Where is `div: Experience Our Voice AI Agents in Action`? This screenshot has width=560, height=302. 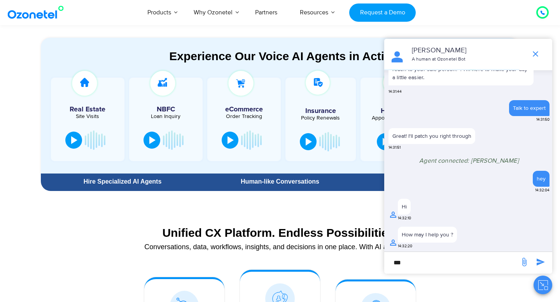 div: Experience Our Voice AI Agents in Action is located at coordinates (284, 56).